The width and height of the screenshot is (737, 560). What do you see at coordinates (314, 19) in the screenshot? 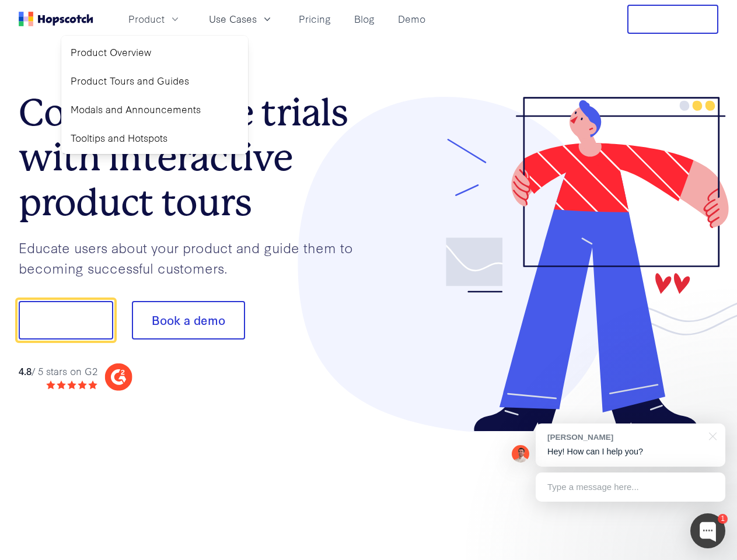
I see `a: Pricing` at bounding box center [314, 19].